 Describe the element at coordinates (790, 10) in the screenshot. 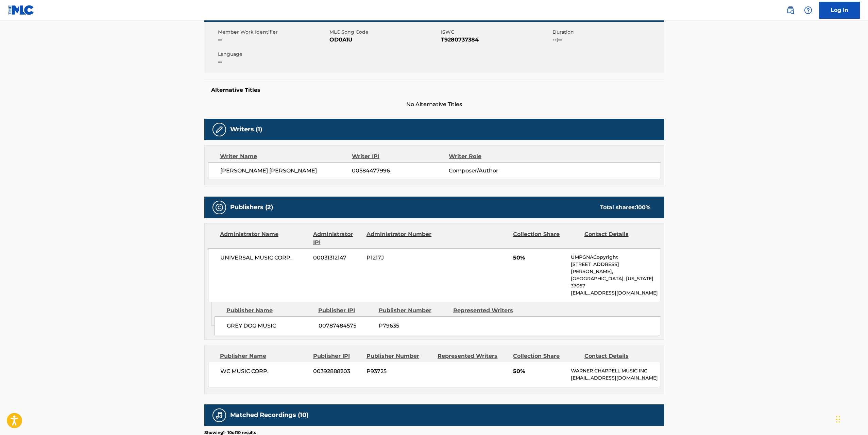

I see `a: Public Search` at that location.